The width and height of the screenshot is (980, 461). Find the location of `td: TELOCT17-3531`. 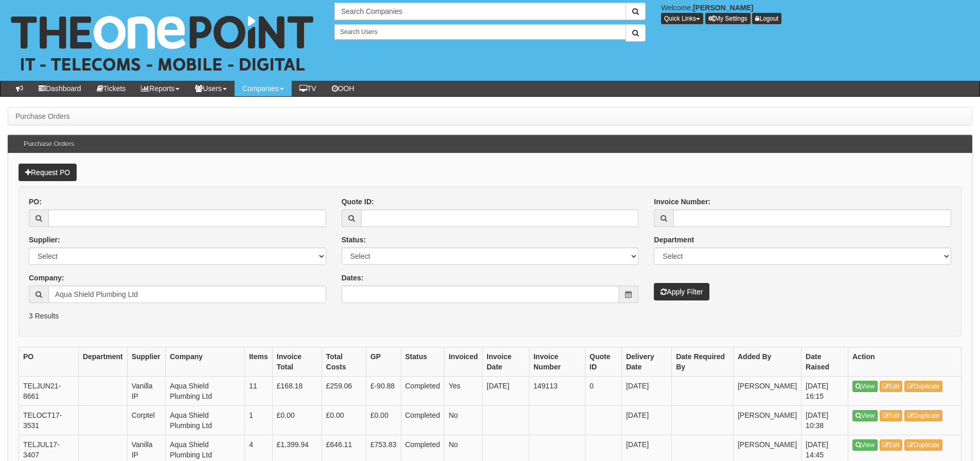

td: TELOCT17-3531 is located at coordinates (49, 420).